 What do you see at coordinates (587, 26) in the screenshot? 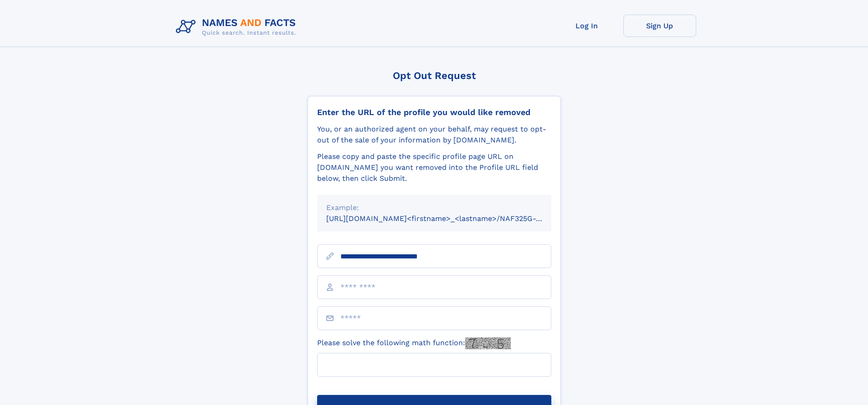
I see `a: Log In` at bounding box center [587, 26].